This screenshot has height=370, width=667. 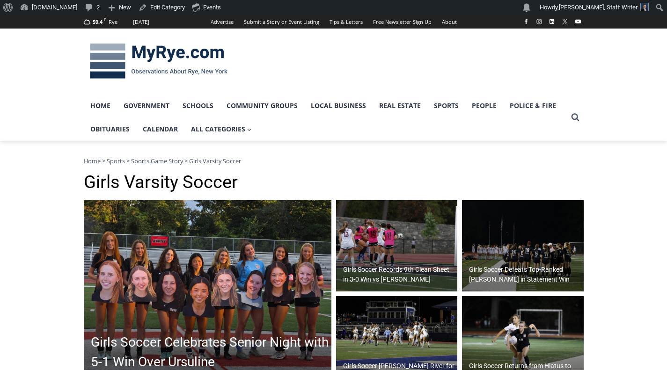 I want to click on a: Submit a Story or Event Listing, so click(x=281, y=22).